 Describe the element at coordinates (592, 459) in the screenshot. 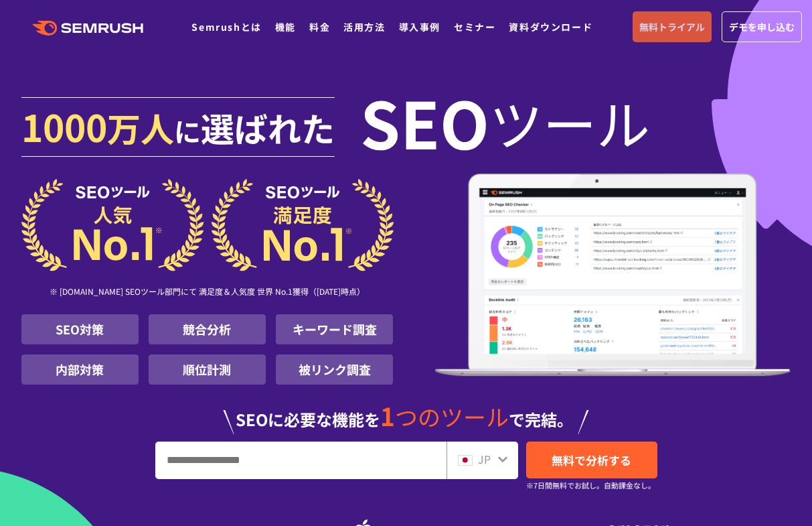

I see `a: 無料で分析する` at that location.